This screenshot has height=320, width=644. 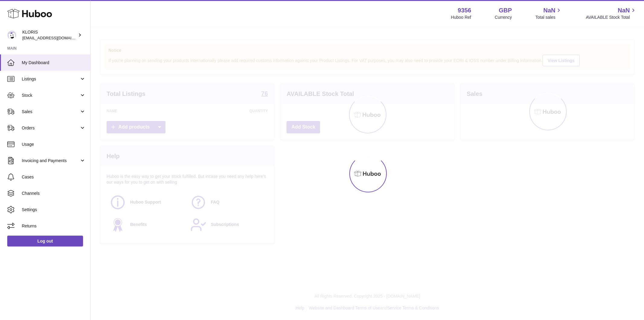 I want to click on span: My Dashboard, so click(x=54, y=63).